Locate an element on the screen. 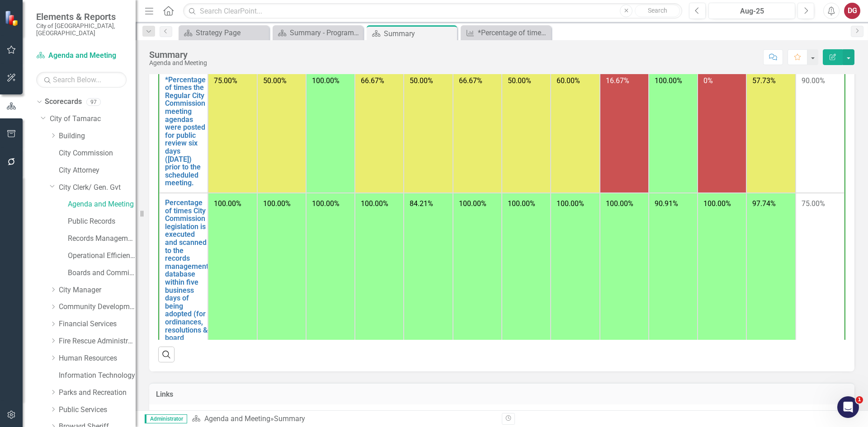 The width and height of the screenshot is (868, 427). input: Search Below... is located at coordinates (82, 80).